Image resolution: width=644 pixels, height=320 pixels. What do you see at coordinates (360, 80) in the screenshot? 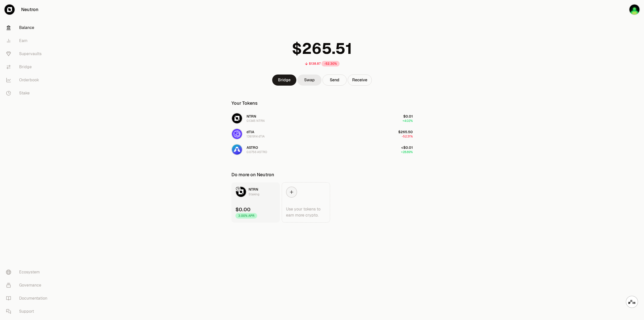
I see `button: Receive` at bounding box center [360, 80].